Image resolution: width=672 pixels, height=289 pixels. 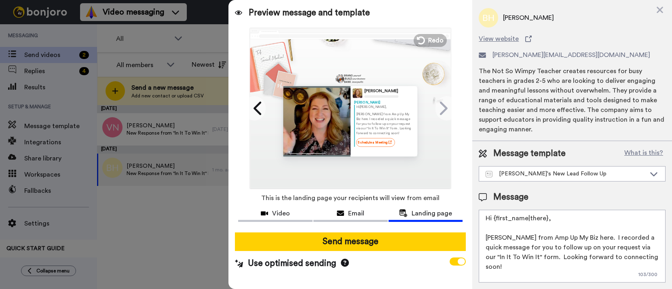 I want to click on span: Message template, so click(x=529, y=154).